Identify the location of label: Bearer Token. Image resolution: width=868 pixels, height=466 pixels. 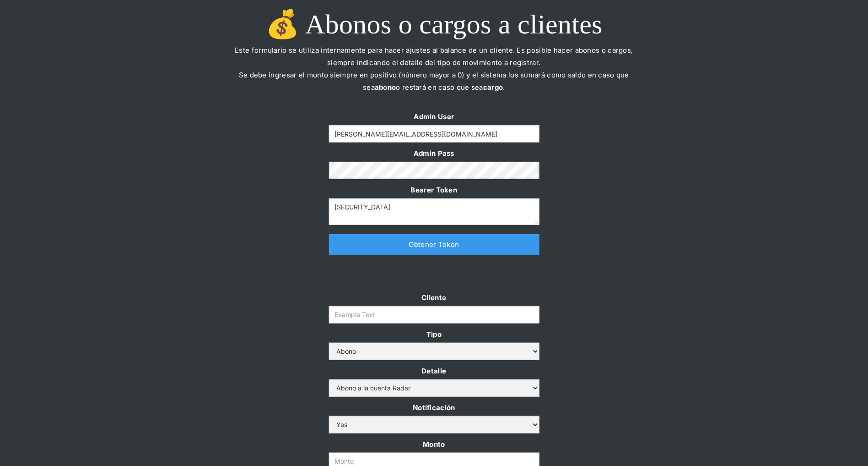
(434, 190).